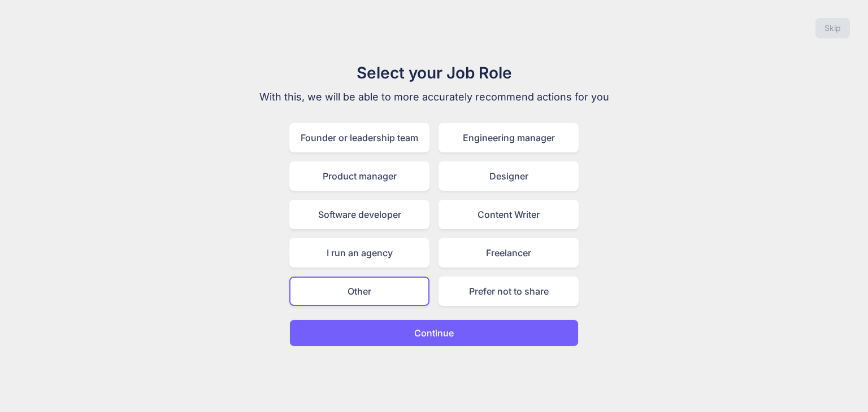  Describe the element at coordinates (360, 215) in the screenshot. I see `div: Software developer` at that location.